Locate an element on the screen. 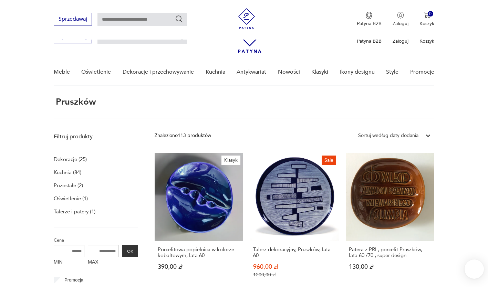 This screenshot has height=287, width=488. a: Dekoracje (25) is located at coordinates (70, 159).